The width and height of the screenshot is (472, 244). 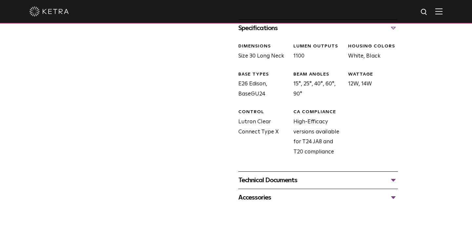 I want to click on div: High-Efficacy versions available for T24 JA8 and T20 compliance, so click(x=316, y=133).